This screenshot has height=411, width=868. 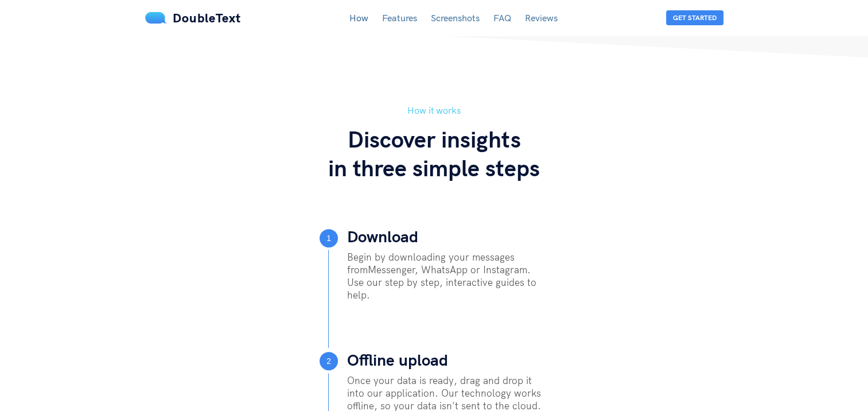 What do you see at coordinates (328, 238) in the screenshot?
I see `span: 1` at bounding box center [328, 238].